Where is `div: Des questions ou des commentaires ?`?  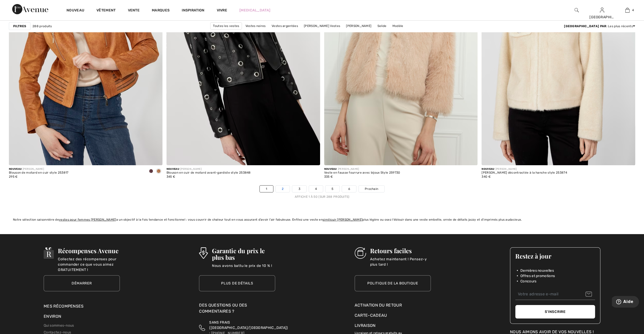 div: Des questions ou des commentaires ? is located at coordinates (237, 310).